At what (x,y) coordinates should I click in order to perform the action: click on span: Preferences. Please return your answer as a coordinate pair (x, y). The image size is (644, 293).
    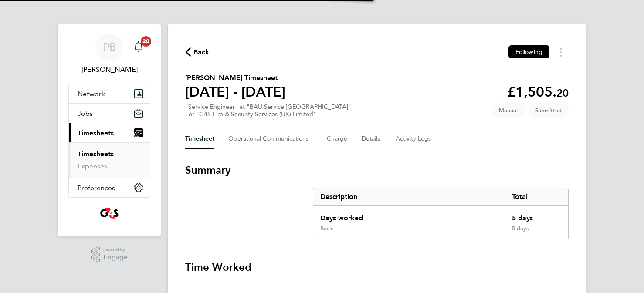
    Looking at the image, I should click on (96, 188).